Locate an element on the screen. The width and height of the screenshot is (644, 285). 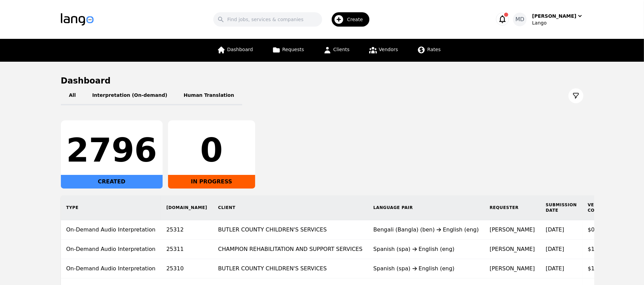
a: Clients is located at coordinates (336, 50).